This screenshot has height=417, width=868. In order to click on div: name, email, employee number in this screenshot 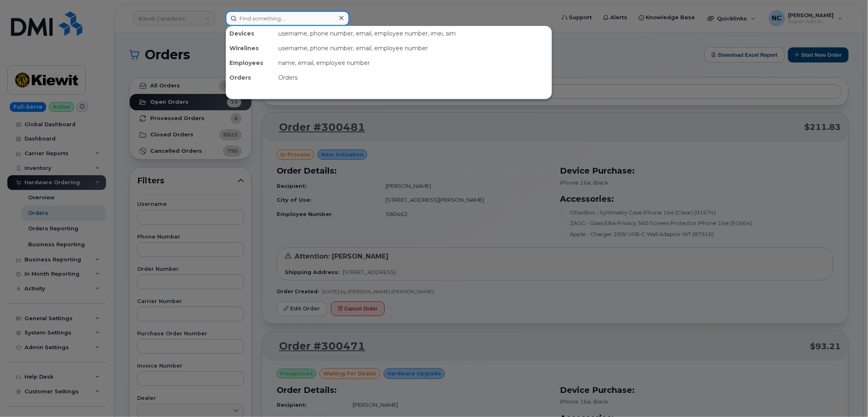, I will do `click(413, 63)`.